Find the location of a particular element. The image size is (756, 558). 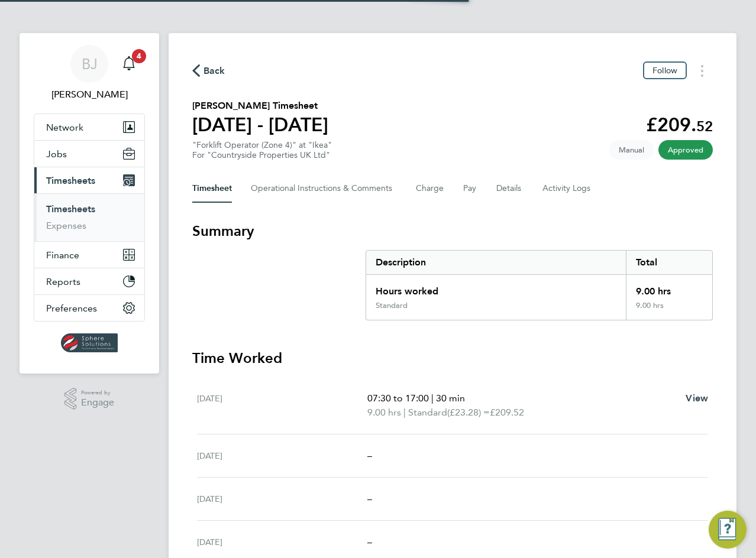

span: View is located at coordinates (697, 397).